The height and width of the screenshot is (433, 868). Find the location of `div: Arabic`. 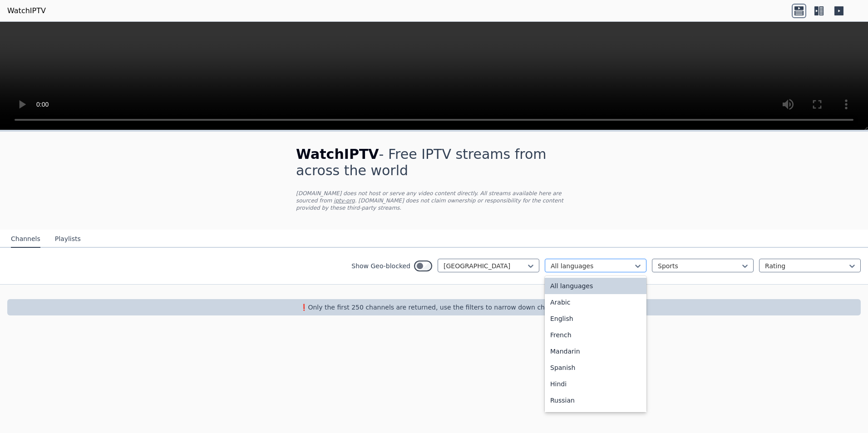

div: Arabic is located at coordinates (595, 302).